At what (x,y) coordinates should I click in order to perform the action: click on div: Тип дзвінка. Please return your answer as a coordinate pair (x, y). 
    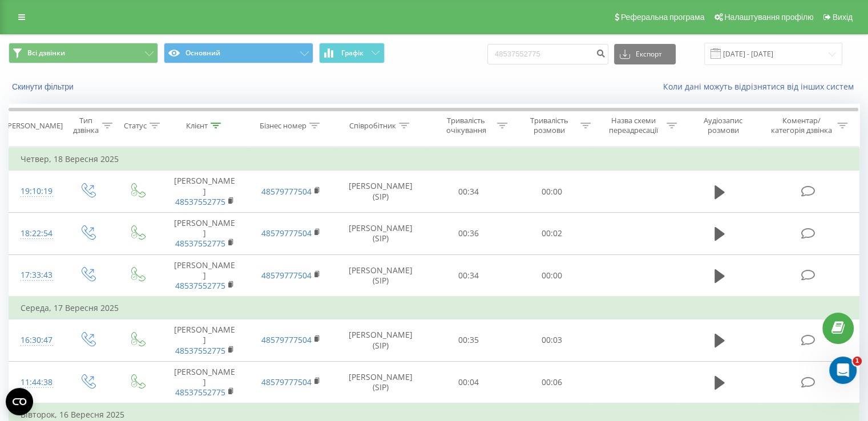
    Looking at the image, I should click on (85, 126).